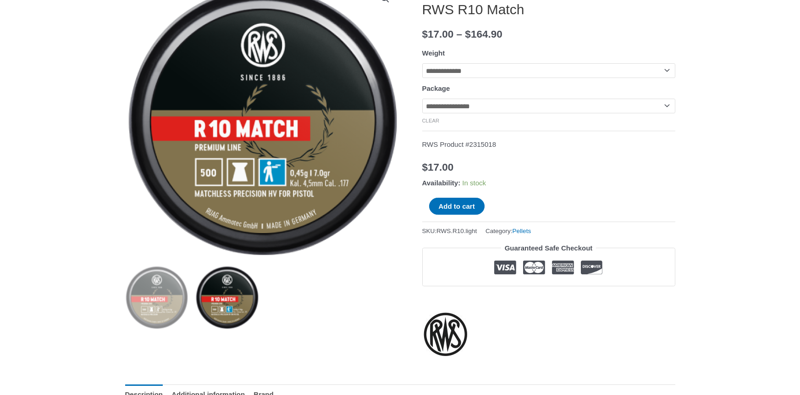 This screenshot has height=395, width=800. Describe the element at coordinates (445, 334) in the screenshot. I see `a: RWS` at that location.